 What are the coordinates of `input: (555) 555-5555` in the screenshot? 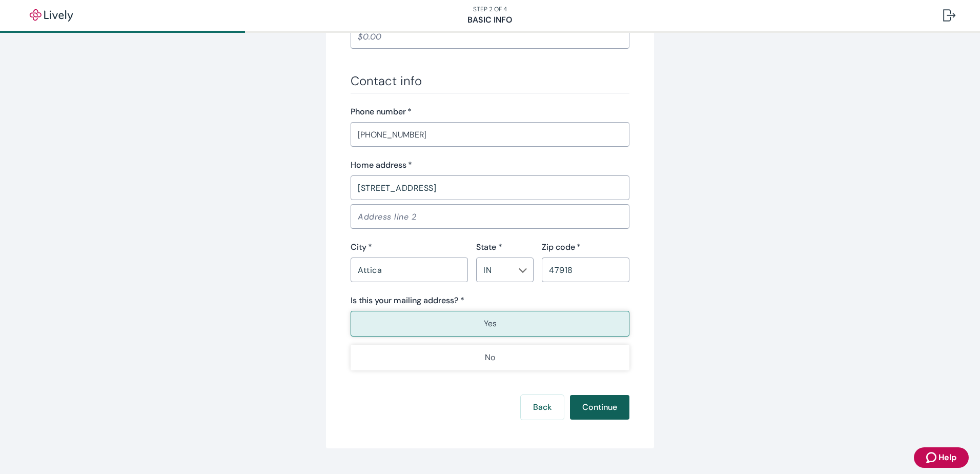 It's located at (490, 135).